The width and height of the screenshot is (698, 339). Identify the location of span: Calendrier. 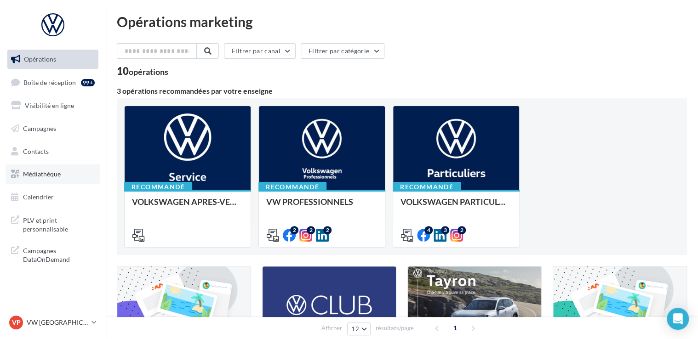
(38, 197).